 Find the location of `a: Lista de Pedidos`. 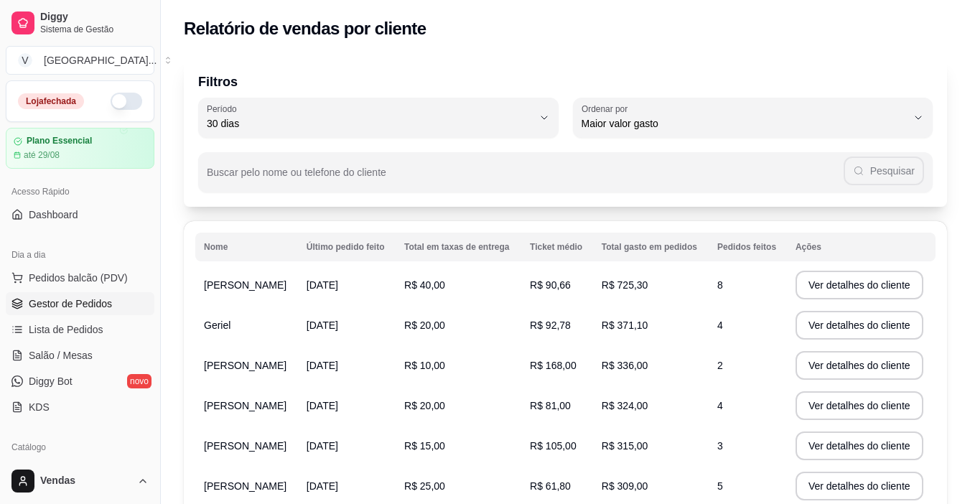

a: Lista de Pedidos is located at coordinates (80, 330).